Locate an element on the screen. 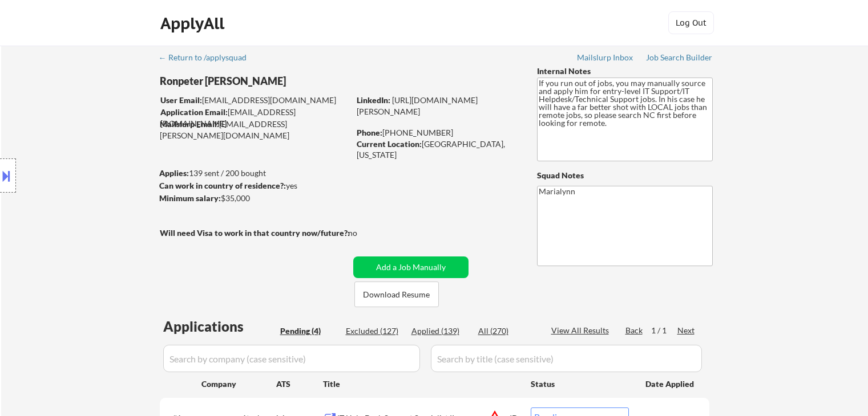 This screenshot has height=416, width=868. div: Pending (4) is located at coordinates (309, 331).